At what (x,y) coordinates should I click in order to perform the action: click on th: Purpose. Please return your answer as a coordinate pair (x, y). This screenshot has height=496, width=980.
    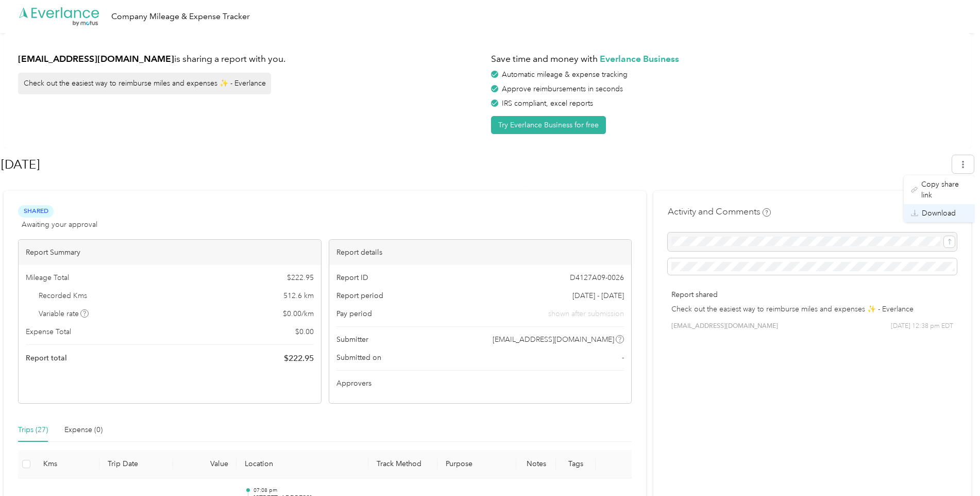
    Looking at the image, I should click on (477, 464).